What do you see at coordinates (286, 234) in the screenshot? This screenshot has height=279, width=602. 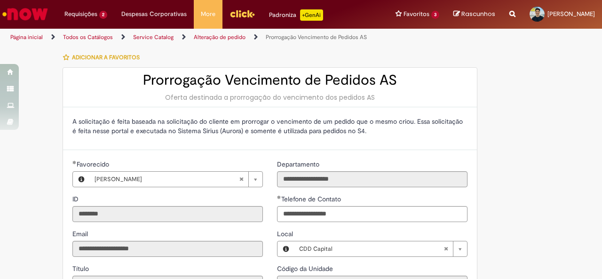 I see `span: Local` at bounding box center [286, 234].